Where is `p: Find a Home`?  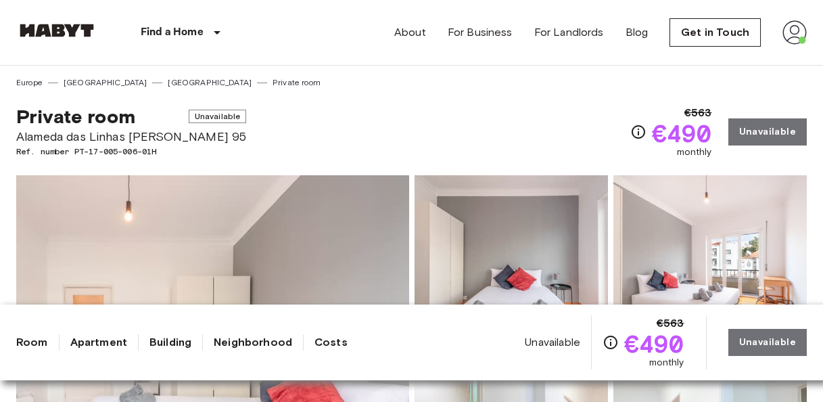
p: Find a Home is located at coordinates (172, 32).